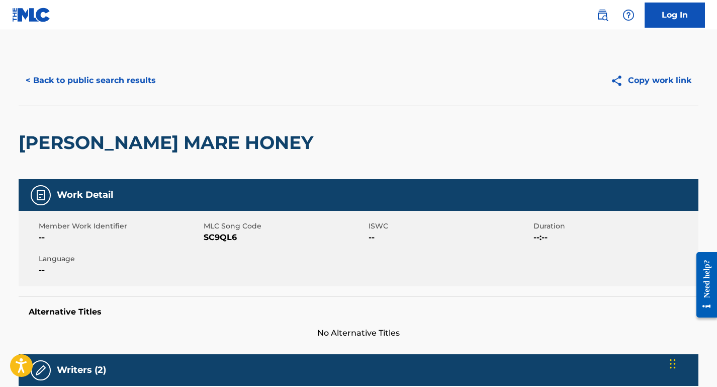  Describe the element at coordinates (285, 237) in the screenshot. I see `span: SC9QL6` at that location.